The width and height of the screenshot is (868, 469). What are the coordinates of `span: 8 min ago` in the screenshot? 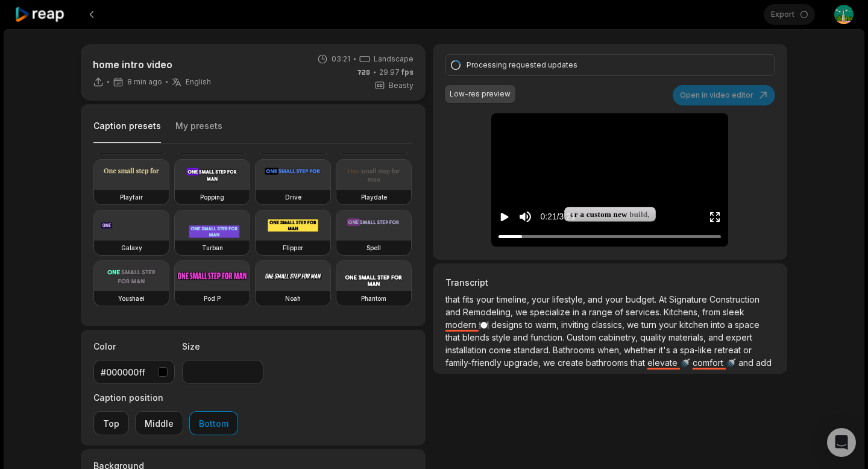 It's located at (145, 82).